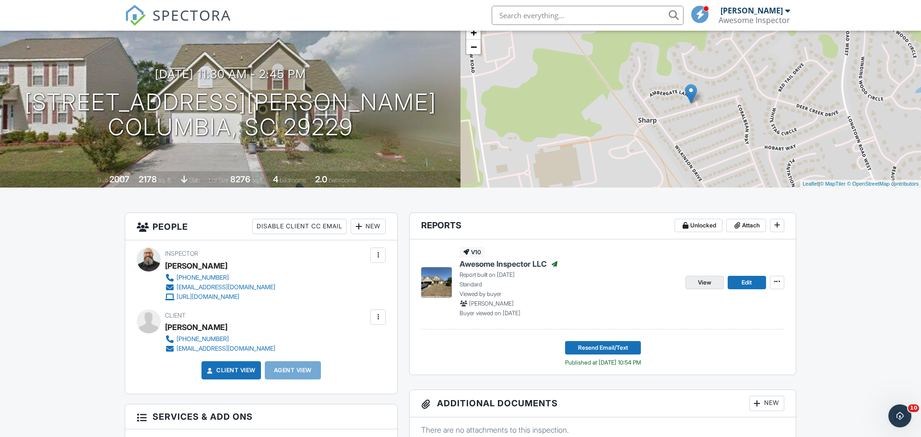  Describe the element at coordinates (261, 226) in the screenshot. I see `h3: People` at that location.